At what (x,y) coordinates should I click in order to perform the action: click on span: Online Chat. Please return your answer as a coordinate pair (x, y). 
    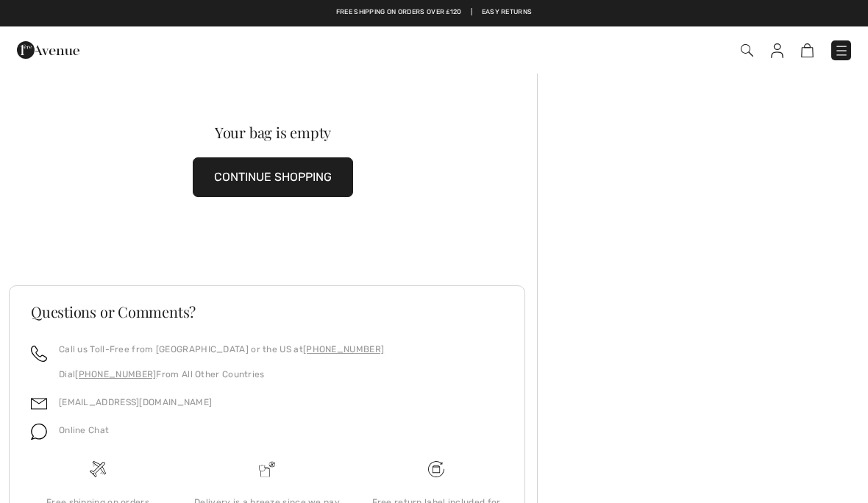
    Looking at the image, I should click on (84, 430).